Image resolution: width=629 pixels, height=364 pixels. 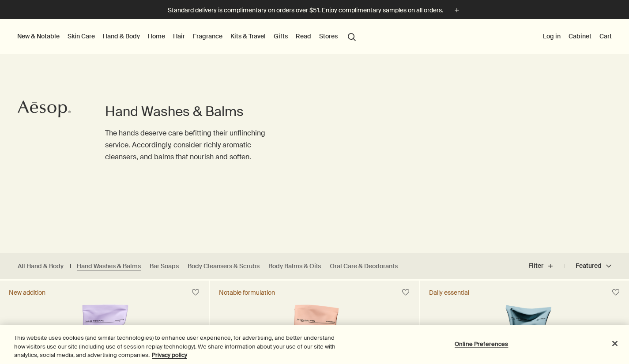 I want to click on a: Hair, so click(x=179, y=36).